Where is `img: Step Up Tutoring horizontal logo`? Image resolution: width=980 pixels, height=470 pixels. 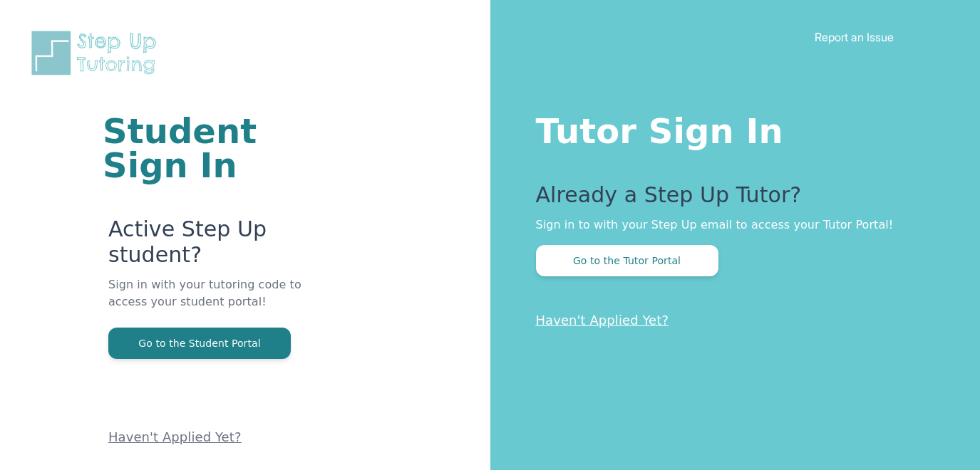 img: Step Up Tutoring horizontal logo is located at coordinates (97, 53).